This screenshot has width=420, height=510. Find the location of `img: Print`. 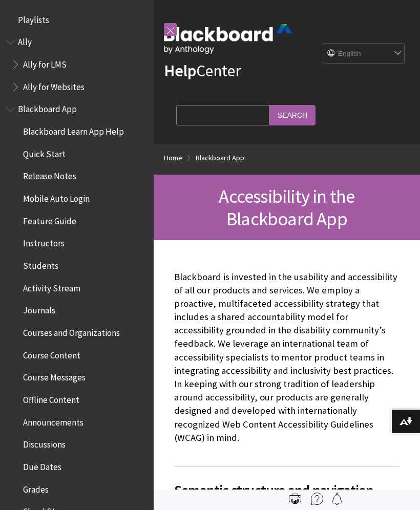

img: Print is located at coordinates (295, 499).